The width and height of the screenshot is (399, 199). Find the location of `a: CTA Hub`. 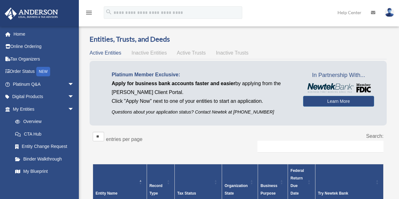

a: CTA Hub is located at coordinates (44, 134).